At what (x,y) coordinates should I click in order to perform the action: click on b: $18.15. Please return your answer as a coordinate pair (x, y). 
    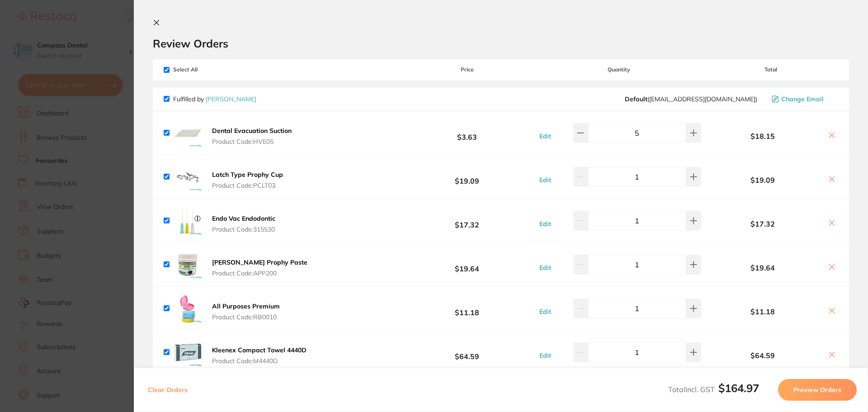
    Looking at the image, I should click on (763, 136).